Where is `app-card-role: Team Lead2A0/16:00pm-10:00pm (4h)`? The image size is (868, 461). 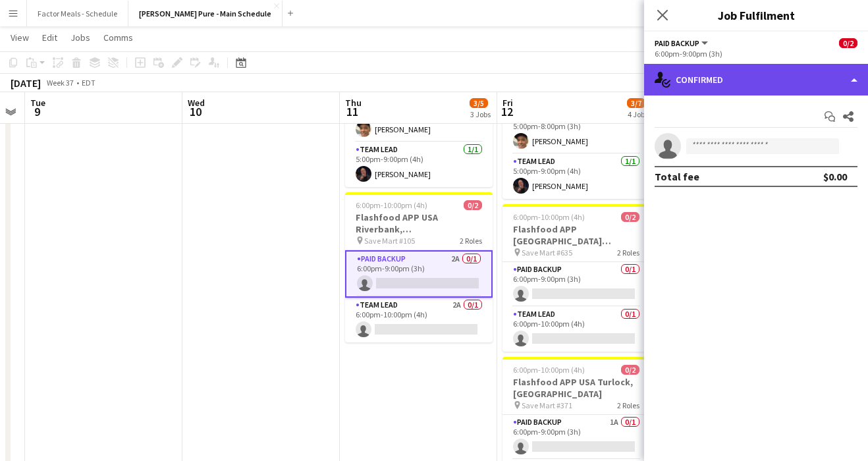 app-card-role: Team Lead2A0/16:00pm-10:00pm (4h) is located at coordinates (419, 320).